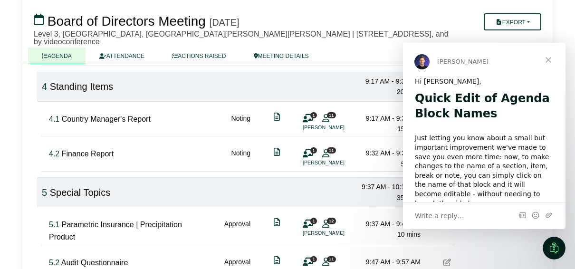 The width and height of the screenshot is (575, 269). I want to click on a: ATTENDANCE, so click(122, 56).